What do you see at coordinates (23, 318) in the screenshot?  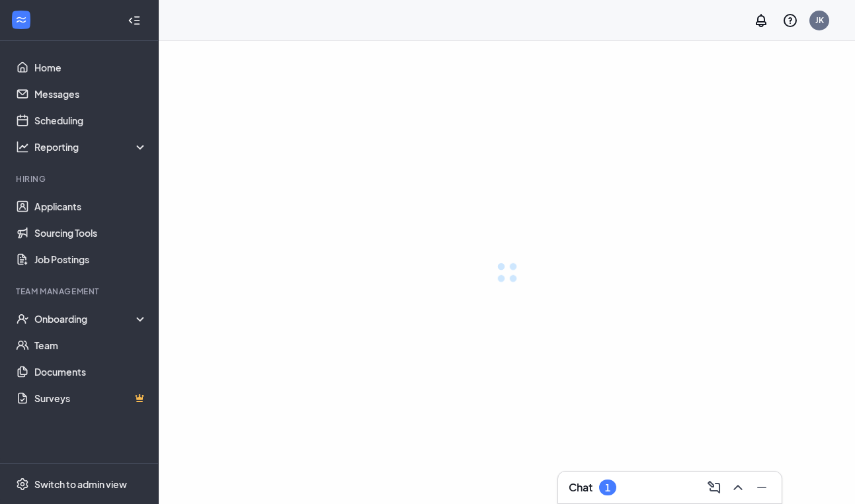 I see `svg: UserCheck` at bounding box center [23, 318].